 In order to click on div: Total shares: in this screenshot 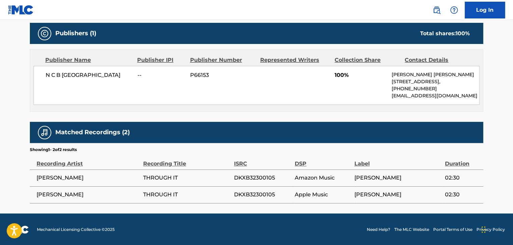, I will do `click(445, 34)`.